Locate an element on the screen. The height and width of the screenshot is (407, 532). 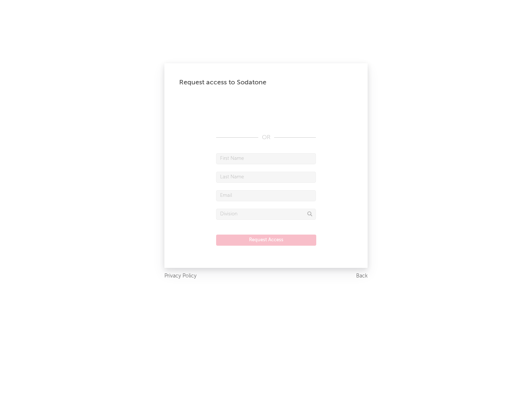
a: Privacy Policy is located at coordinates (180, 276).